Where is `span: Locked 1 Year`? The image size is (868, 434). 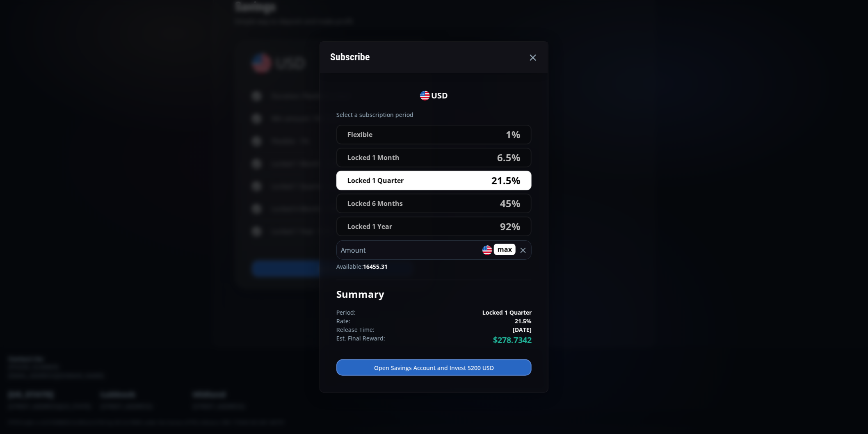 span: Locked 1 Year is located at coordinates (370, 227).